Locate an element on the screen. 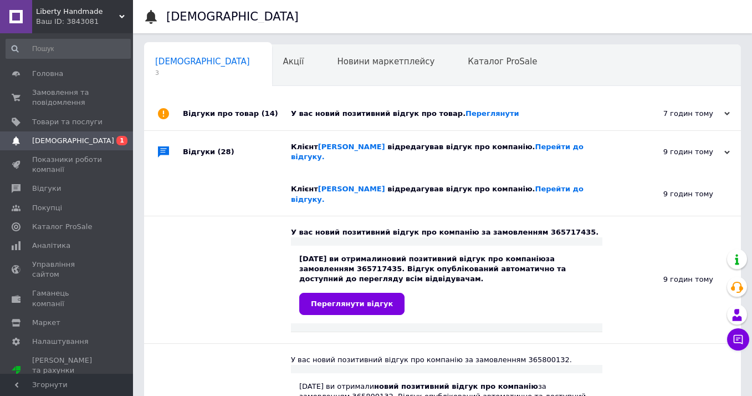  div: Ваш ID: 3843081 is located at coordinates (84, 22).